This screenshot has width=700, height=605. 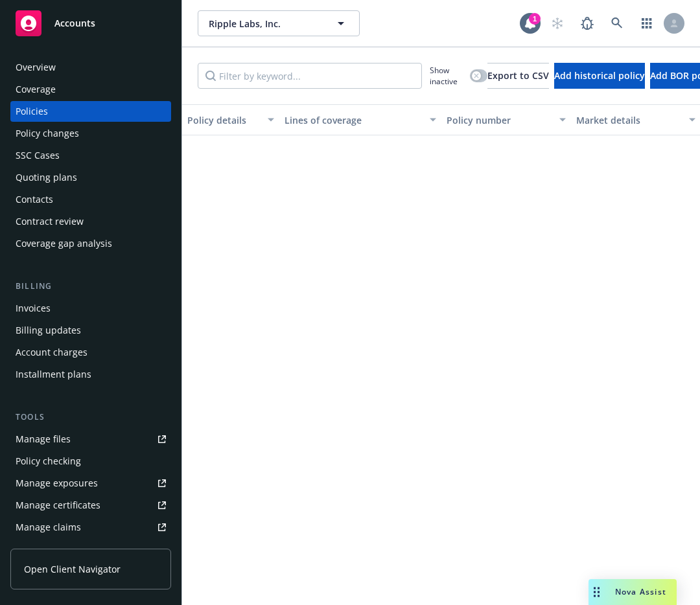 What do you see at coordinates (42, 439) in the screenshot?
I see `div: Manage files` at bounding box center [42, 439].